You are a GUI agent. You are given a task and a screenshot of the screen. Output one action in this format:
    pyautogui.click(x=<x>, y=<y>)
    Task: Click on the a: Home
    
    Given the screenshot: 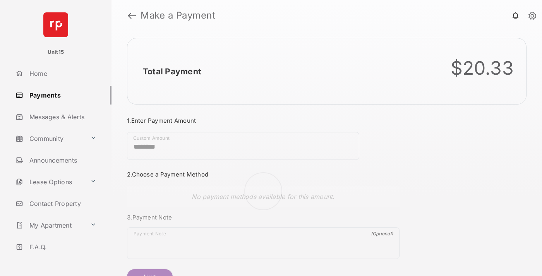 What is the action you would take?
    pyautogui.click(x=62, y=74)
    